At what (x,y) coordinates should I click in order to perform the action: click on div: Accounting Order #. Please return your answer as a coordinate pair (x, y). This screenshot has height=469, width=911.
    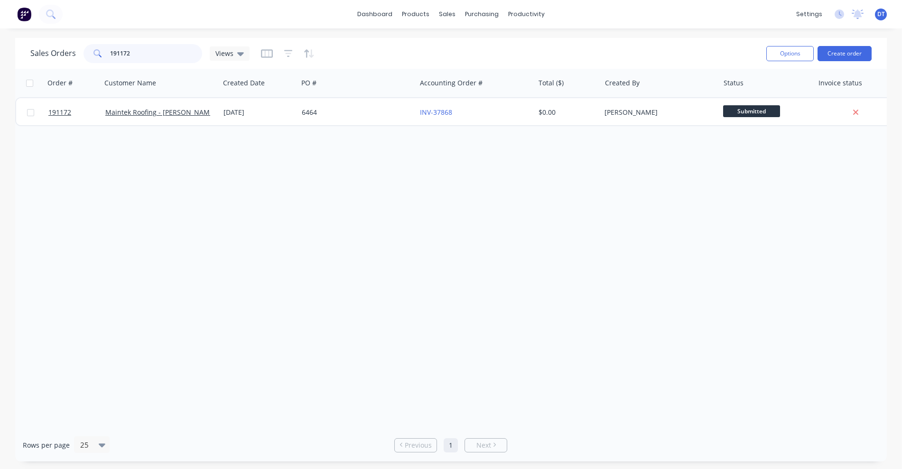
    Looking at the image, I should click on (451, 83).